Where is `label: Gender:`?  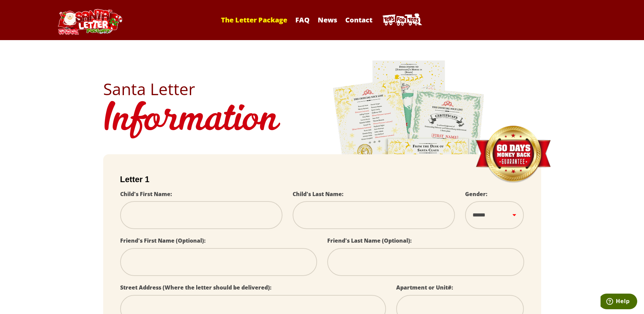 label: Gender: is located at coordinates (476, 194).